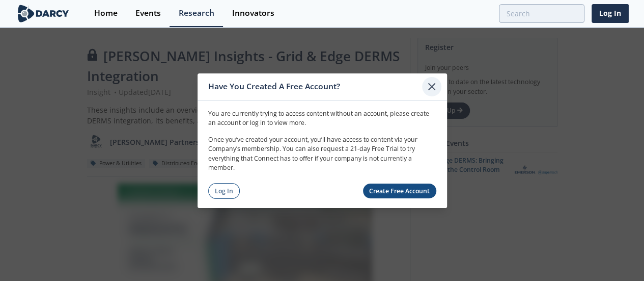 The width and height of the screenshot is (644, 281). What do you see at coordinates (400, 191) in the screenshot?
I see `a: Create Free Account` at bounding box center [400, 191].